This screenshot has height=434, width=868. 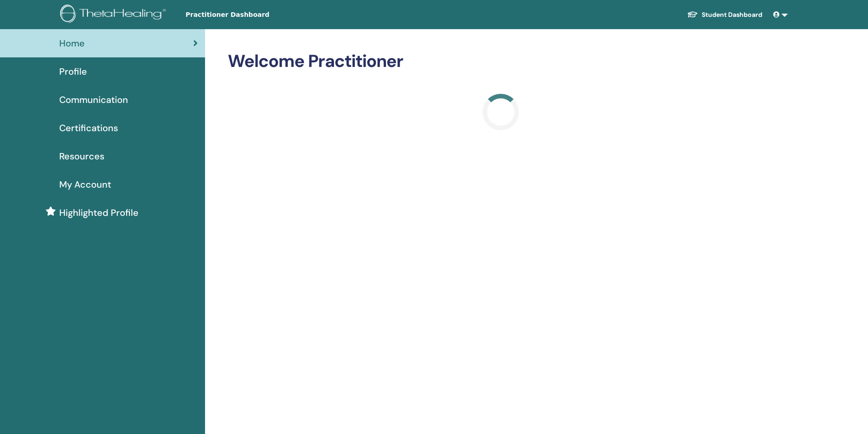 I want to click on span: Practitioner Dashboard, so click(x=254, y=15).